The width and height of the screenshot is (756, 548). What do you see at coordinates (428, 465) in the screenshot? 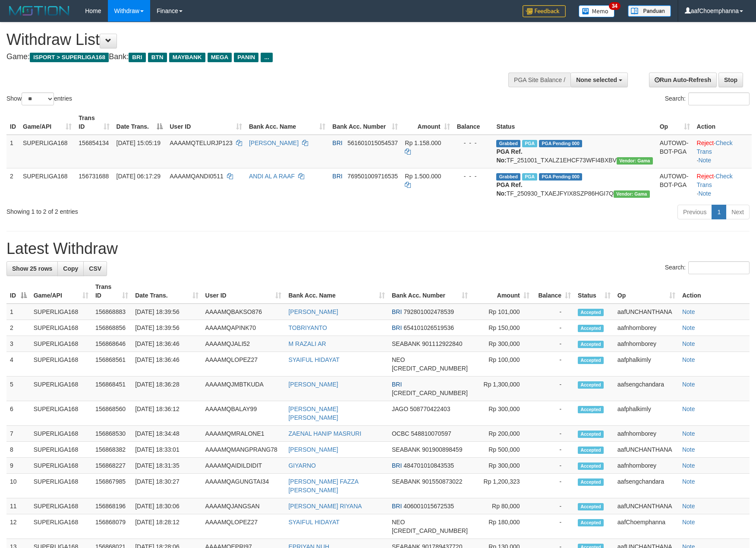
I see `span: Copy 484701010843535 to clipboard` at bounding box center [428, 465].